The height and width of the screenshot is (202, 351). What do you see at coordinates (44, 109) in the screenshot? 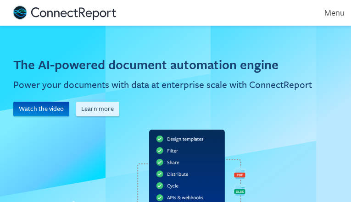
I see `a: Watch the video` at bounding box center [44, 109].